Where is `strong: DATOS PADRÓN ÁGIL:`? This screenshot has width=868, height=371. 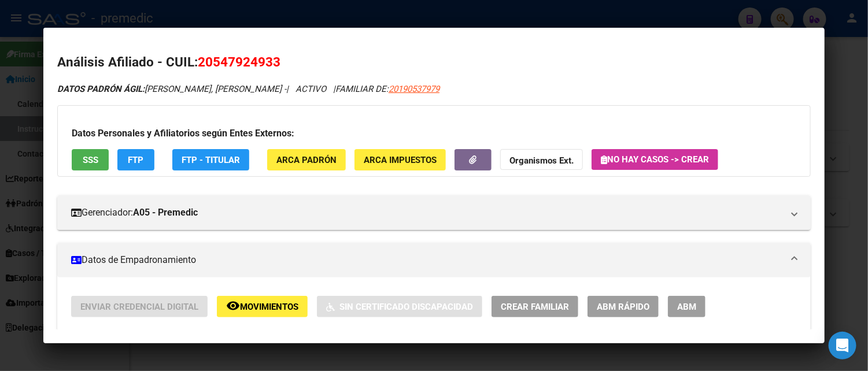
strong: DATOS PADRÓN ÁGIL: is located at coordinates (101, 89).